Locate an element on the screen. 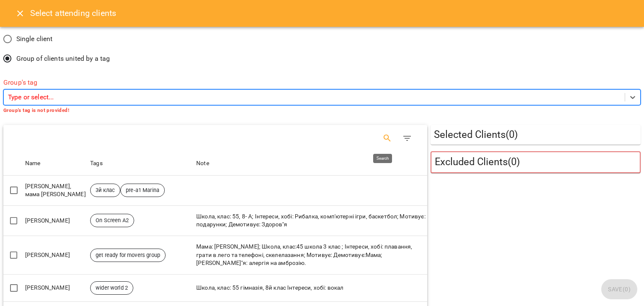 Image resolution: width=644 pixels, height=306 pixels. span: wider world 2 is located at coordinates (112, 288).